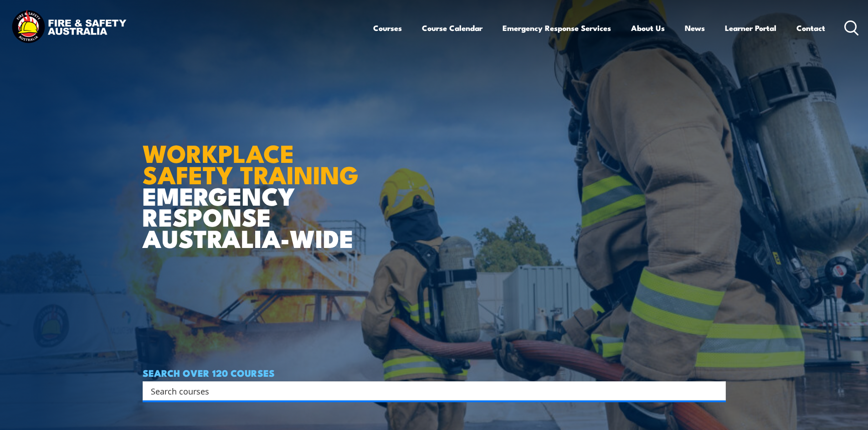  Describe the element at coordinates (648, 28) in the screenshot. I see `a: About Us` at that location.